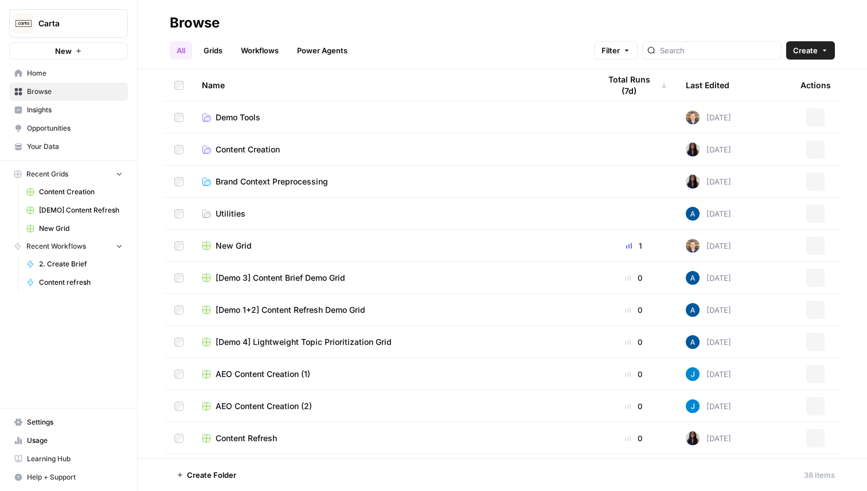 This screenshot has width=867, height=491. I want to click on button: Filter, so click(615, 50).